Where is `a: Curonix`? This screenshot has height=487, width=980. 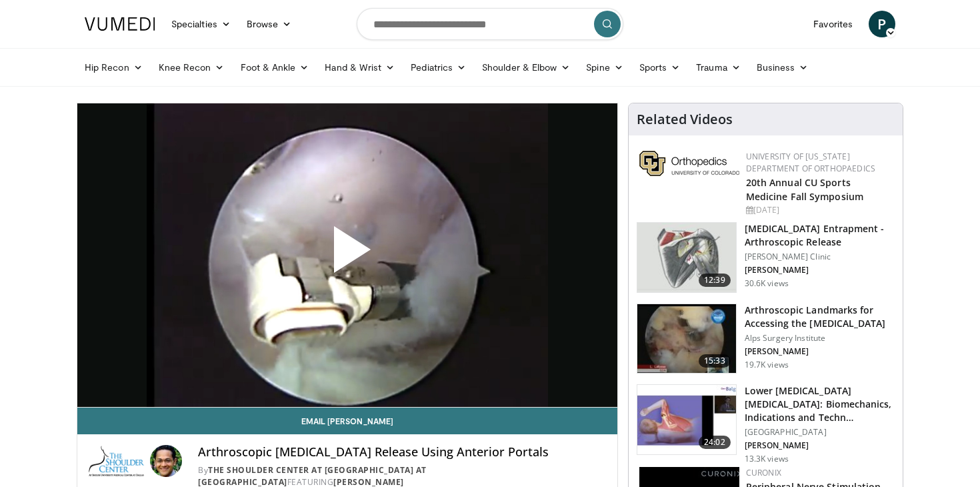 a: Curonix is located at coordinates (763, 472).